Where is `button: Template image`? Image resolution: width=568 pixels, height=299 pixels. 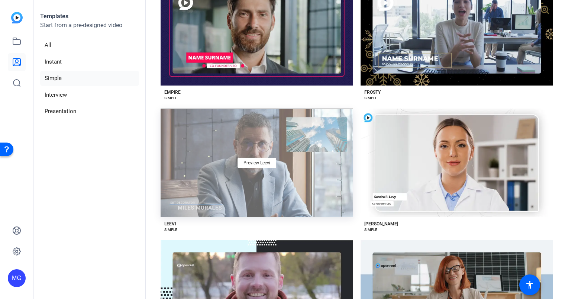
button: Template image is located at coordinates (457, 162).